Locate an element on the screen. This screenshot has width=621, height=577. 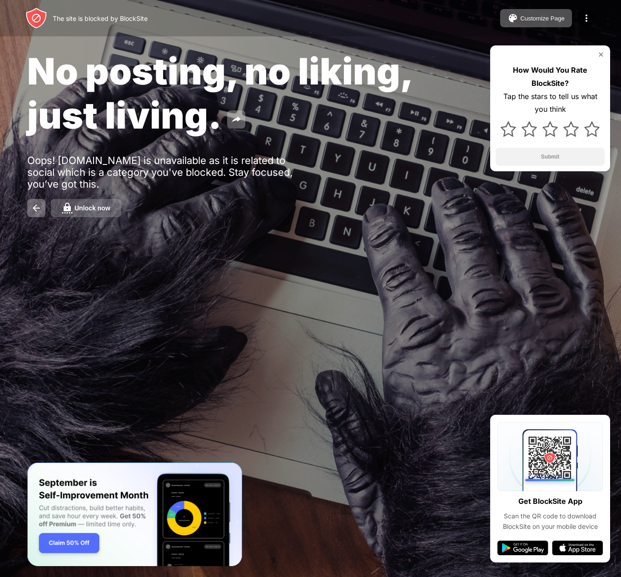
img: app-store.svg is located at coordinates (578, 548).